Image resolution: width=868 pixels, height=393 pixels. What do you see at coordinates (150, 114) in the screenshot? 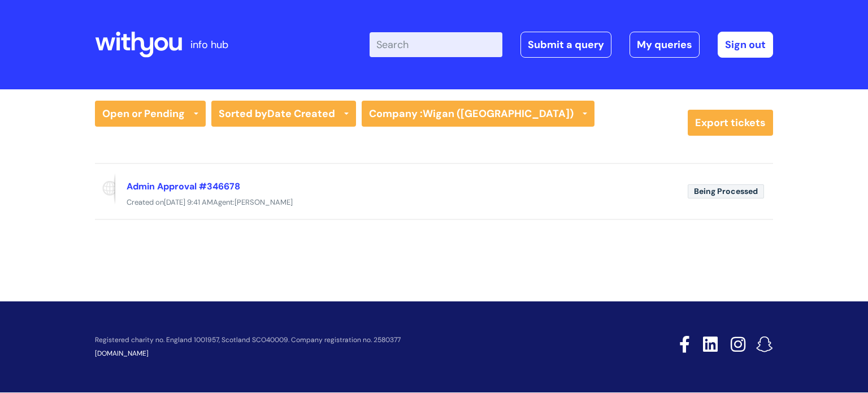
I see `a: Open or Pending` at bounding box center [150, 114].